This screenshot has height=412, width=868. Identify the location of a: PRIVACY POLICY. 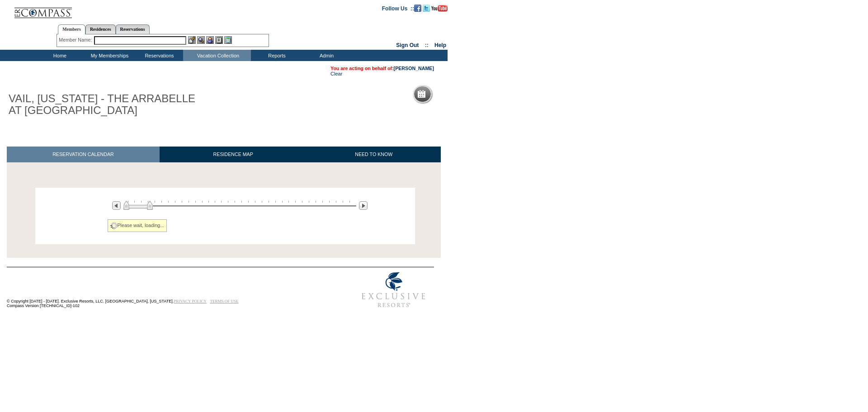
(190, 301).